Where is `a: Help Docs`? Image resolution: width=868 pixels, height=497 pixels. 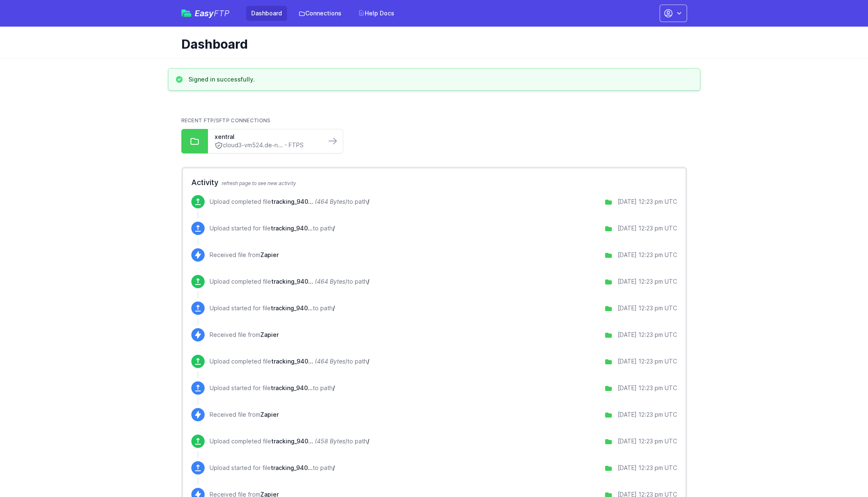
a: Help Docs is located at coordinates (376, 13).